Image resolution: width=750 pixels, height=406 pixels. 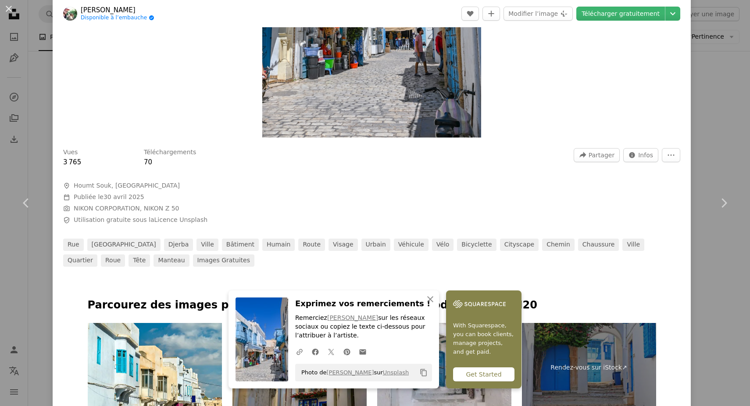 What do you see at coordinates (316, 351) in the screenshot?
I see `a: Partagez-leFacebook` at bounding box center [316, 351].